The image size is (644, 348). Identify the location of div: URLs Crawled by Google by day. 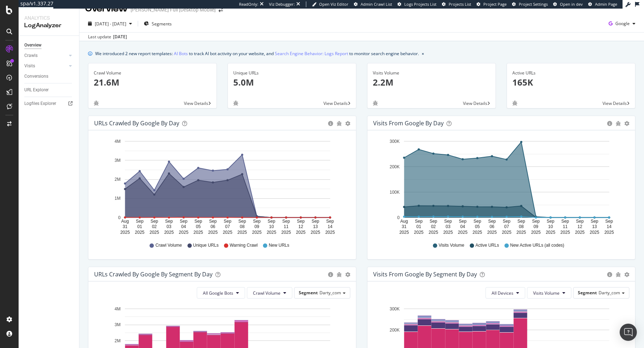
(137, 123).